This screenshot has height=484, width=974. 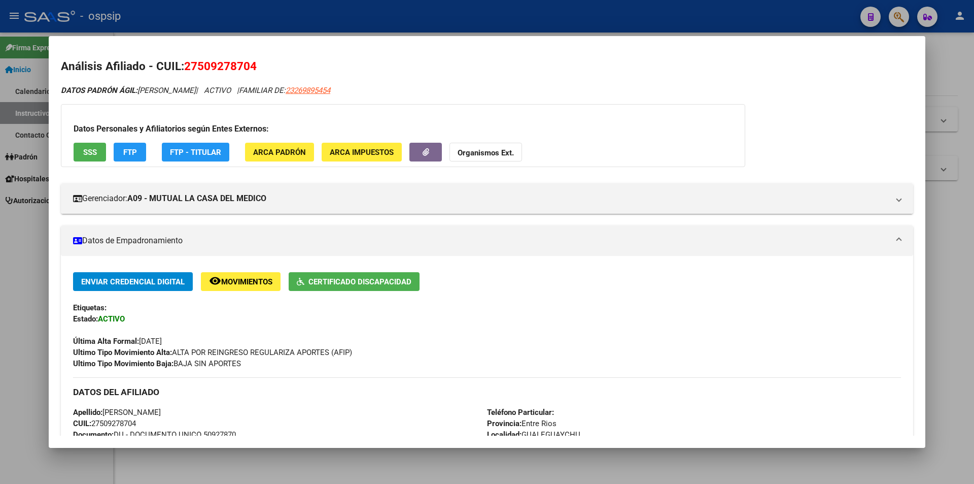 I want to click on h2: Análisis Afiliado - CUIL:, so click(x=487, y=66).